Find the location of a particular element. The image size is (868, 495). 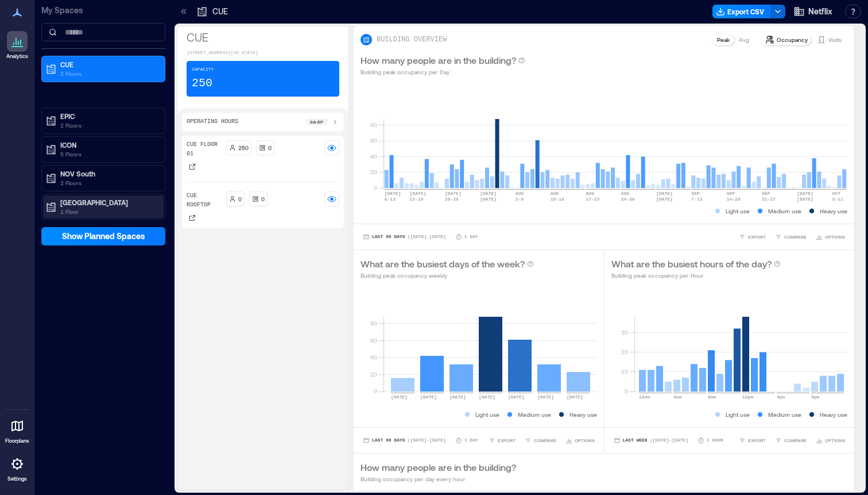

p: Settings is located at coordinates (18, 479).